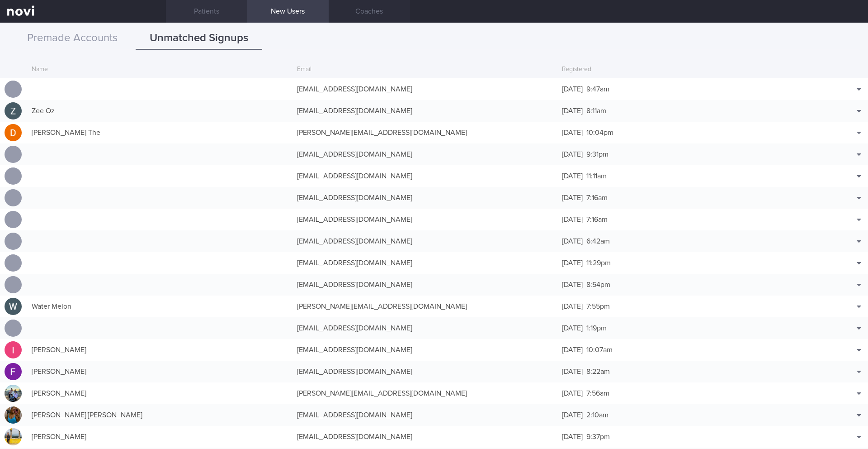 Image resolution: width=868 pixels, height=449 pixels. I want to click on span: 6:42am, so click(598, 241).